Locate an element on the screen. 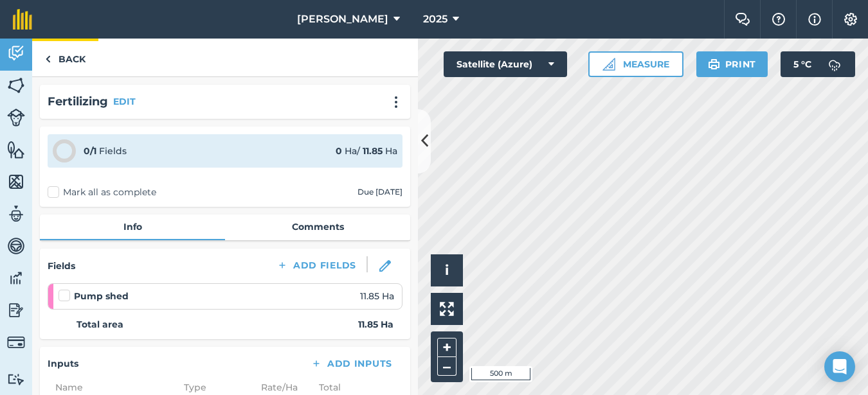  strong: 0 / 1 is located at coordinates (90, 151).